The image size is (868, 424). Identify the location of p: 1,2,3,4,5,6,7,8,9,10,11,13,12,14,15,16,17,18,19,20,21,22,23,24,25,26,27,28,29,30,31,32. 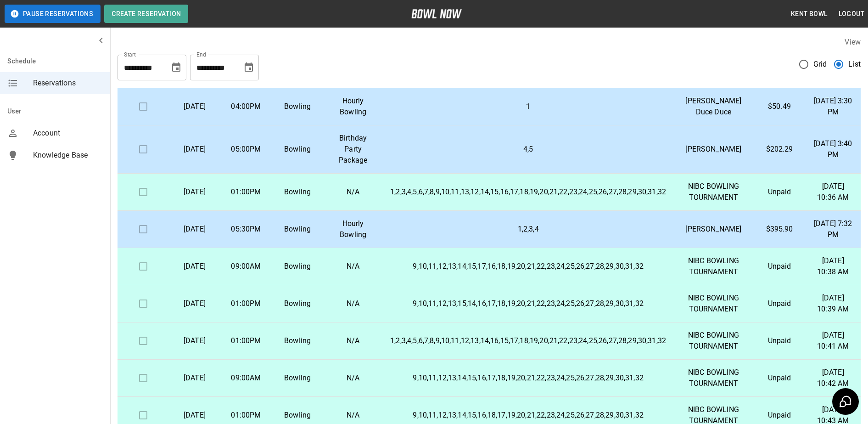
(528, 192).